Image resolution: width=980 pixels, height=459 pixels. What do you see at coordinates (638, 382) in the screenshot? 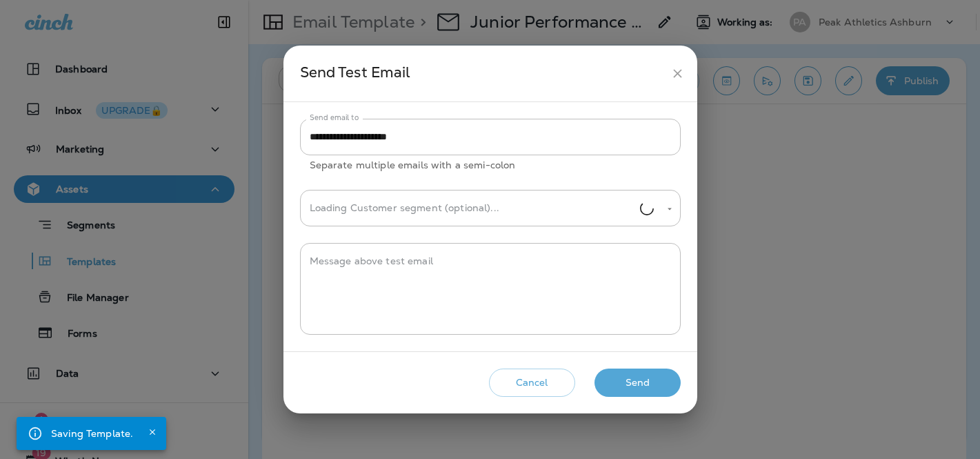
I see `button: Send` at bounding box center [638, 382].